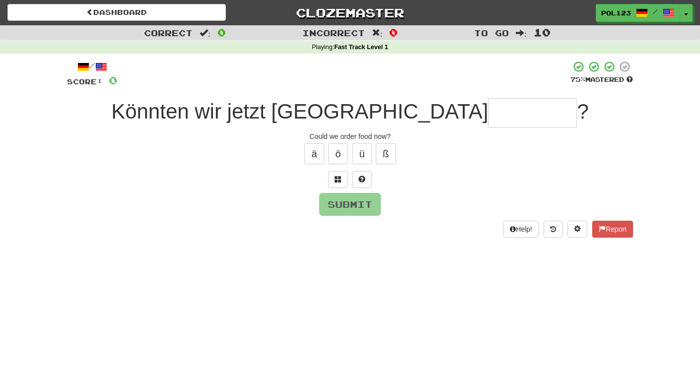  Describe the element at coordinates (542, 32) in the screenshot. I see `span: 10` at that location.